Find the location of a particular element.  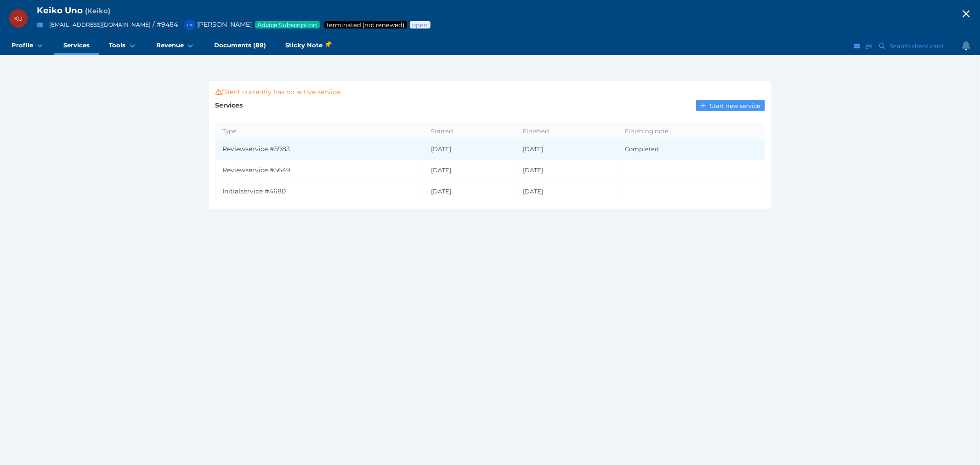

span: Initial service # 4680 is located at coordinates (255, 191).